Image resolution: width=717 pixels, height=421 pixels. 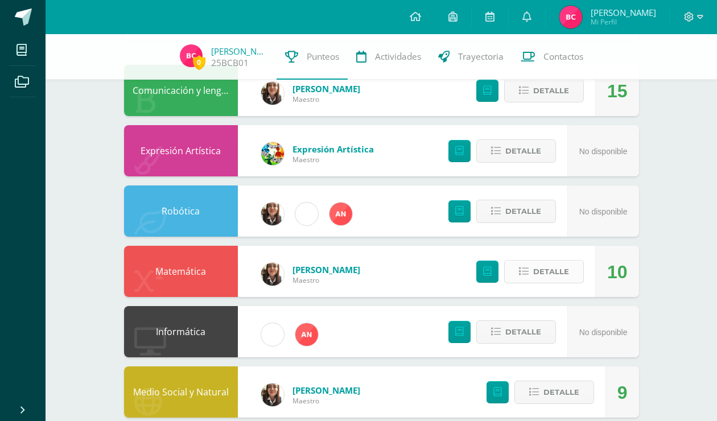 I want to click on img: 159e24a6ecedfdf8f489544946a573f0.png, so click(x=273, y=154).